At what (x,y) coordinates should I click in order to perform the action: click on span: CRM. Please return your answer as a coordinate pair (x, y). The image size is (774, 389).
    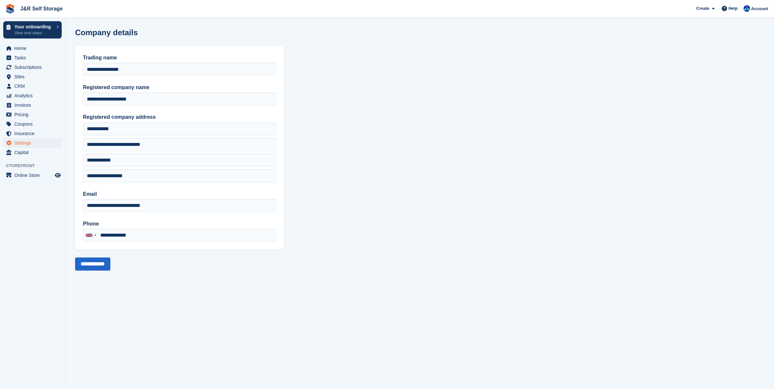
    Looking at the image, I should click on (34, 86).